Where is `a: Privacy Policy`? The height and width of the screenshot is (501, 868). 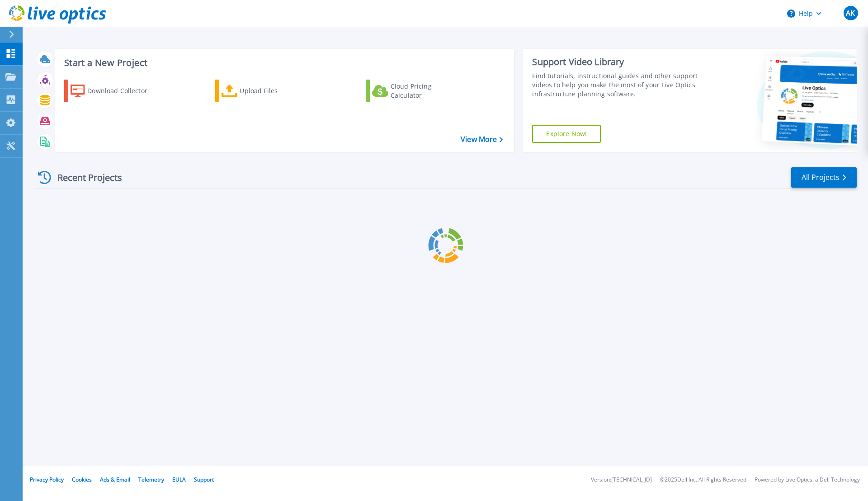 a: Privacy Policy is located at coordinates (47, 479).